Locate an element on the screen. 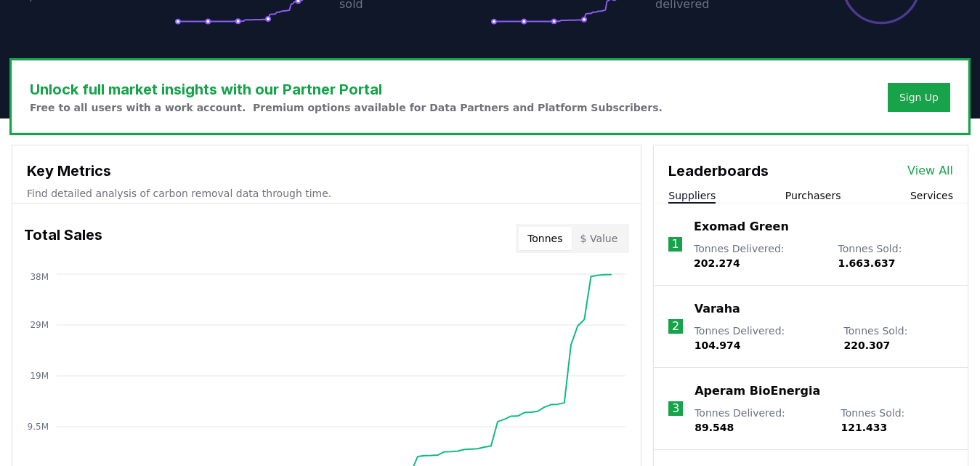 Image resolution: width=980 pixels, height=466 pixels. button: Services is located at coordinates (931, 195).